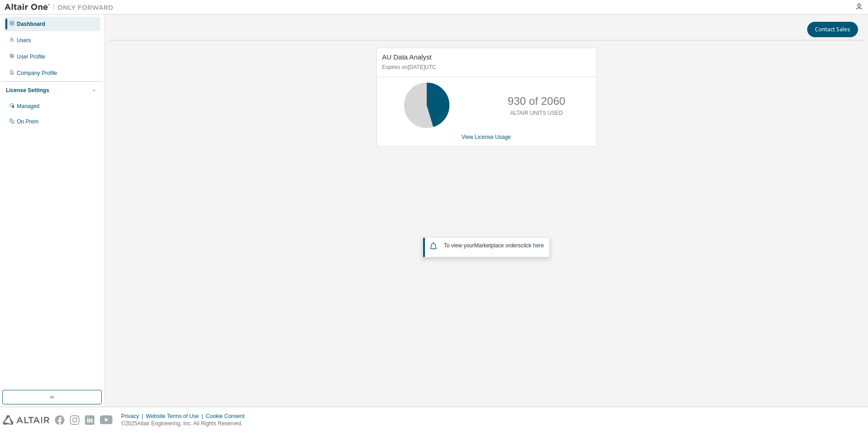  I want to click on span: AU Data Analyst, so click(407, 57).